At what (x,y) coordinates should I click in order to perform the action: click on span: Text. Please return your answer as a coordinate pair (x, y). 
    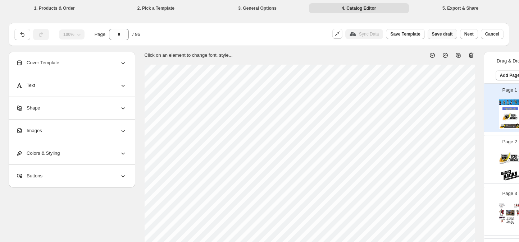
    Looking at the image, I should click on (26, 86).